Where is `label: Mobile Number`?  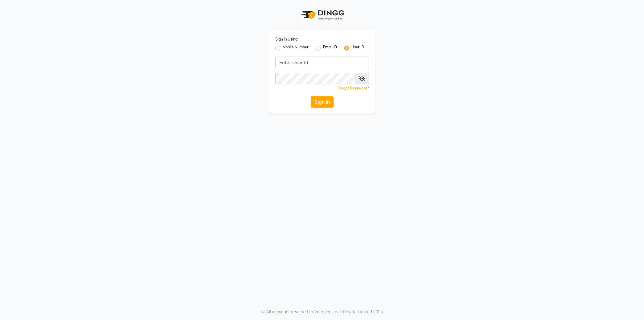 label: Mobile Number is located at coordinates (295, 48).